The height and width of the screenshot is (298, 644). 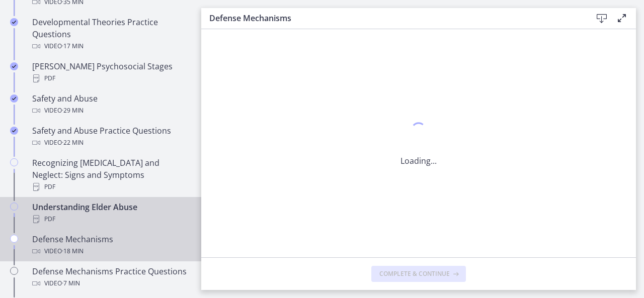 What do you see at coordinates (392, 18) in the screenshot?
I see `h3: Defense Mechanisms` at bounding box center [392, 18].